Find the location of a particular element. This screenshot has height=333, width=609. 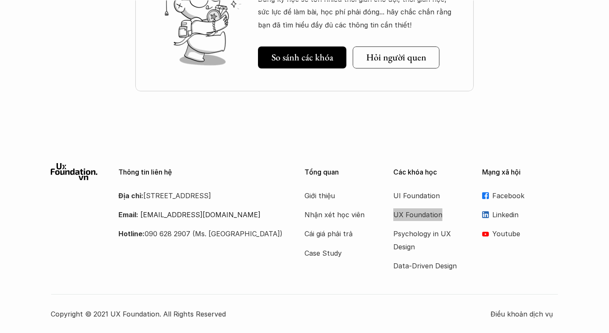

strong: Hotline: is located at coordinates (132, 234).